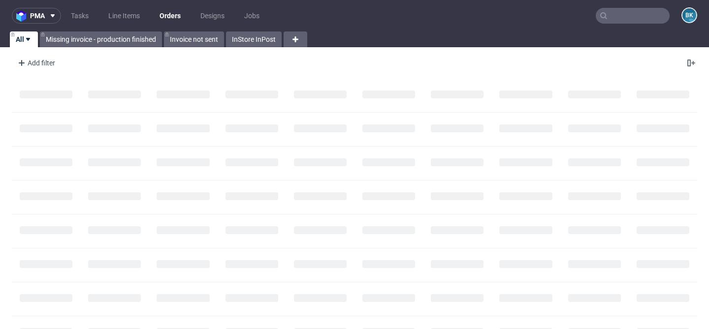  Describe the element at coordinates (254, 39) in the screenshot. I see `a: InStore InPost` at that location.